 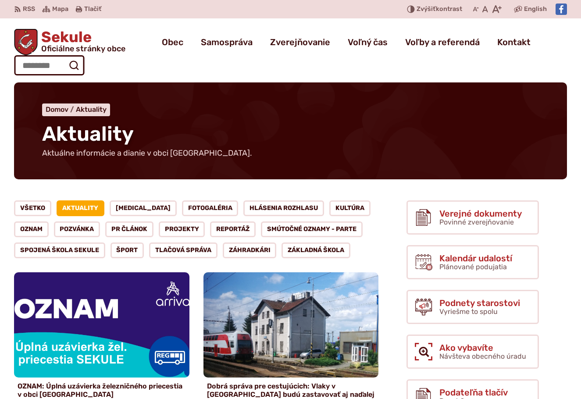 What do you see at coordinates (183, 250) in the screenshot?
I see `a: Tlačová správa` at bounding box center [183, 250].